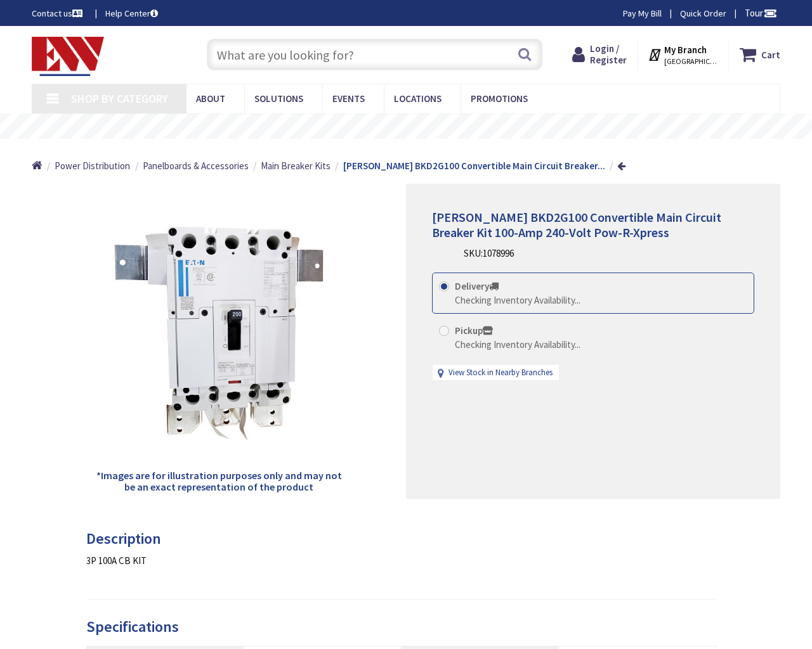  I want to click on img: Electrical Wholesalers, Inc., so click(68, 57).